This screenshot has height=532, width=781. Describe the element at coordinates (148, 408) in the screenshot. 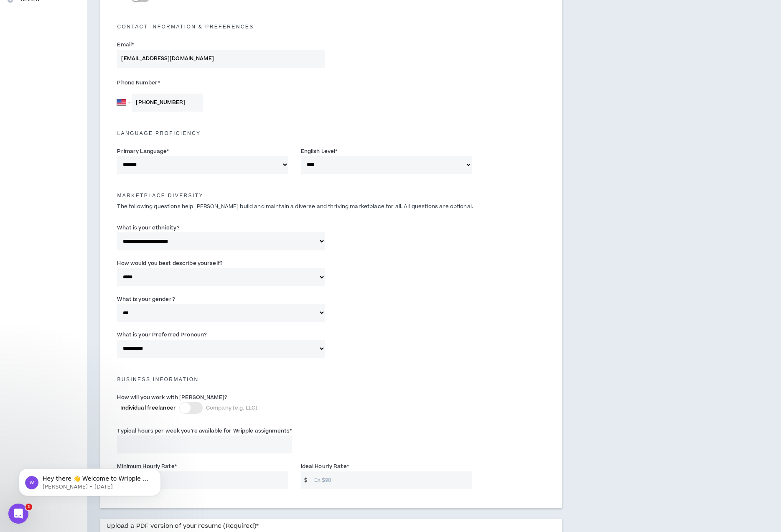

I see `span: Individual freelancer` at that location.